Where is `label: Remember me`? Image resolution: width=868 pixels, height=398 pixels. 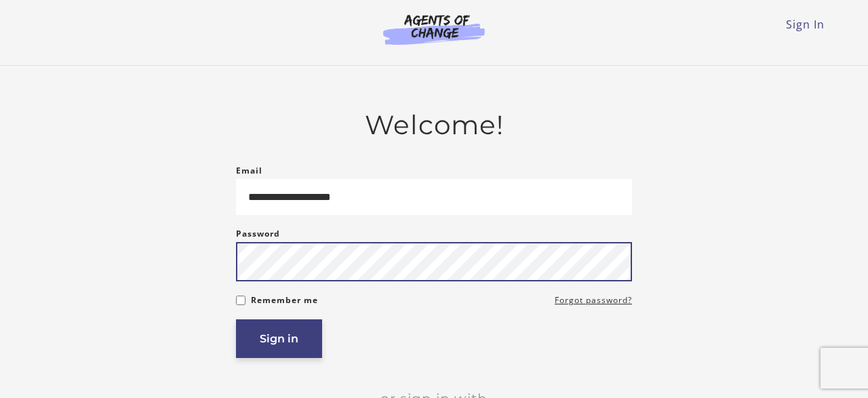 label: Remember me is located at coordinates (284, 300).